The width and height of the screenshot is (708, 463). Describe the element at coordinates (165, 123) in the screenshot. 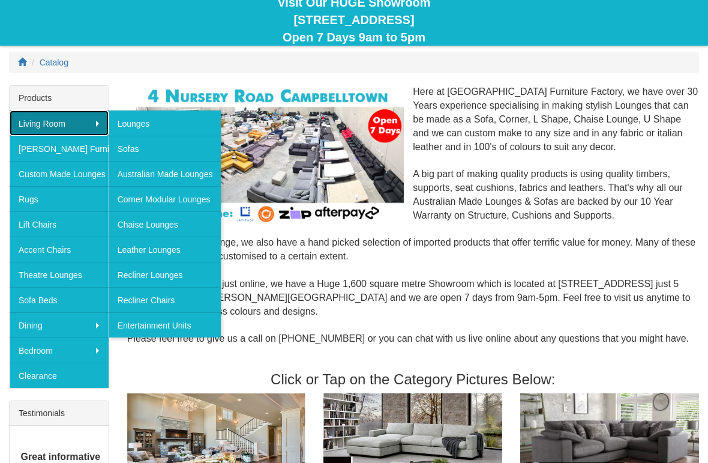

I see `a: Lounges` at that location.